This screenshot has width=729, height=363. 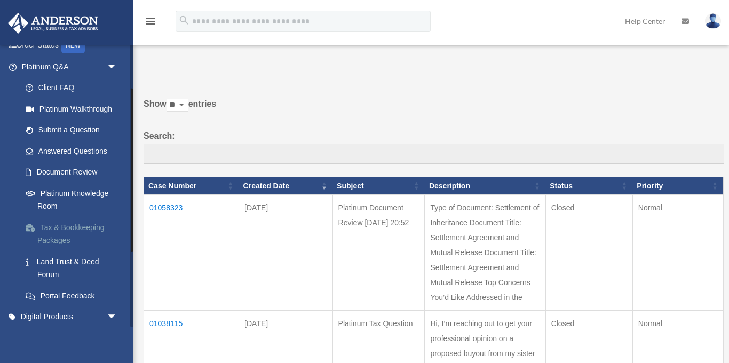 I want to click on a: Digital Productsarrow_drop_down, so click(x=70, y=317).